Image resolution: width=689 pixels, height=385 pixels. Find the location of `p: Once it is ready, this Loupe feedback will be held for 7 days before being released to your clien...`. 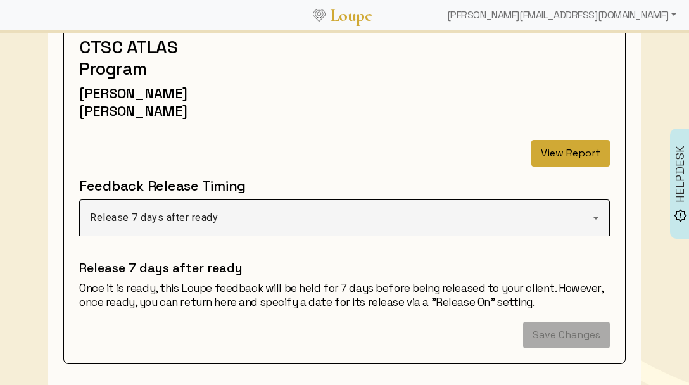

p: Once it is ready, this Loupe feedback will be held for 7 days before being released to your clien... is located at coordinates (345, 295).